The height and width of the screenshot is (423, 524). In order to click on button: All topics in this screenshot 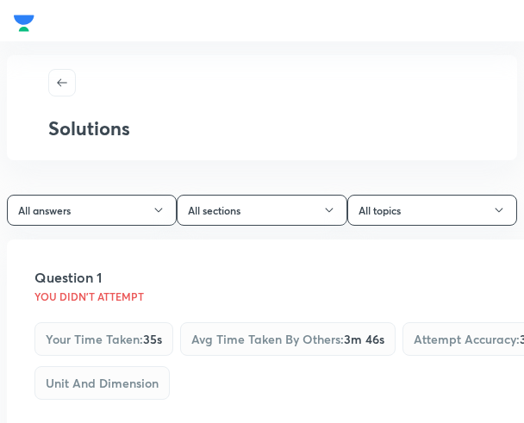, I will do `click(432, 210)`.